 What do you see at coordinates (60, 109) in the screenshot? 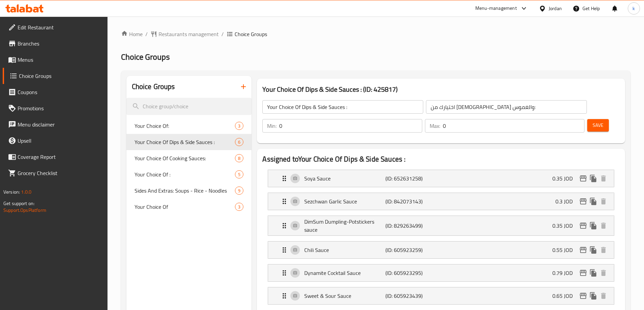
I see `span: Promotions` at bounding box center [60, 109].